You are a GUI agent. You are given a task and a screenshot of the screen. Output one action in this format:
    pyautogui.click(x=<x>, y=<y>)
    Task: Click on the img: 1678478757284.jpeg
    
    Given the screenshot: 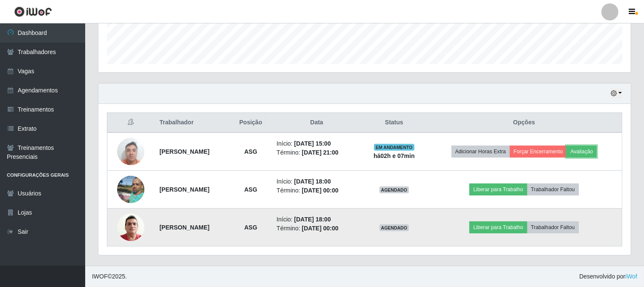 What is the action you would take?
    pyautogui.click(x=131, y=151)
    